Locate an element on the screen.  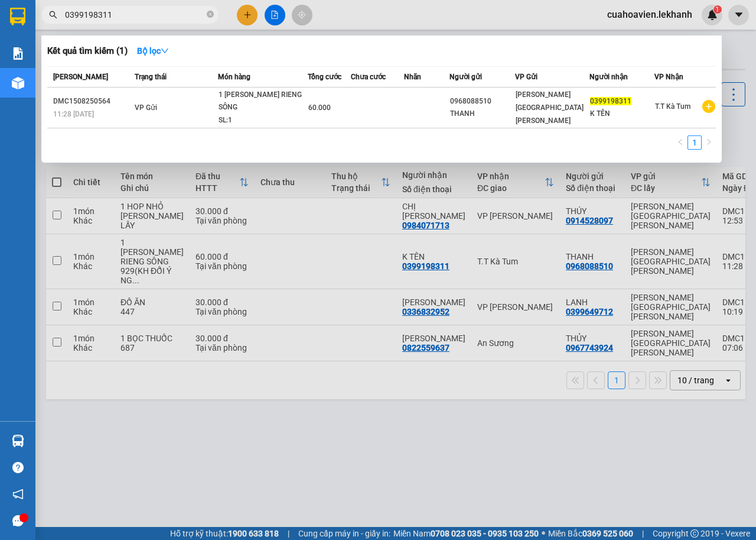
div: K TÊN is located at coordinates (622, 113).